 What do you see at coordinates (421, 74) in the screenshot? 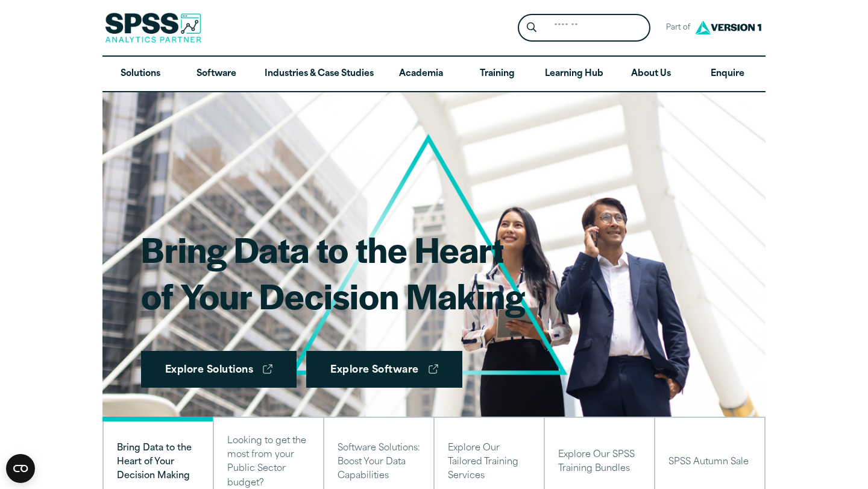
I see `a: Academia` at bounding box center [421, 74].